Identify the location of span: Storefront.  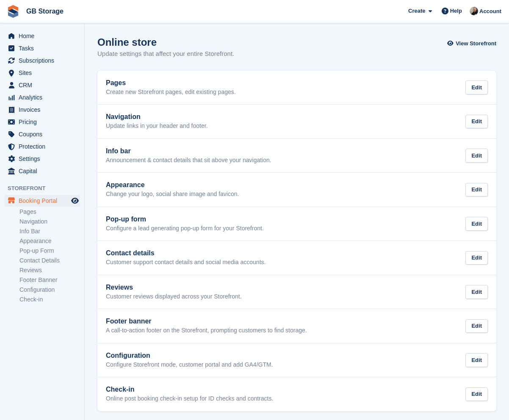
(46, 188).